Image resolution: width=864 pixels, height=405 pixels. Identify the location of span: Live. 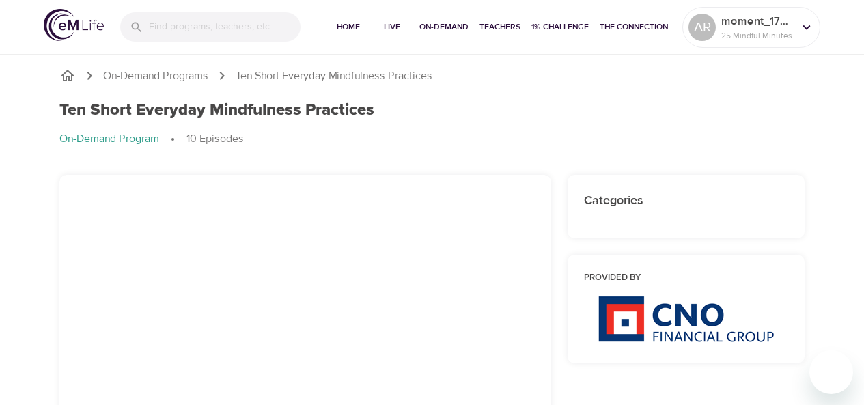
(392, 27).